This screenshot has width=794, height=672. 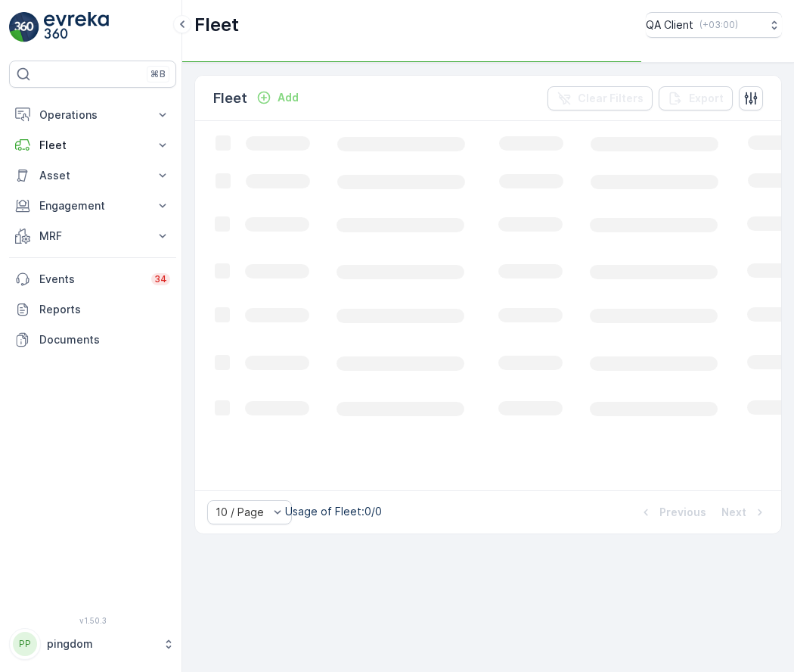 I want to click on img: logo_light-DOdMpM7g.png, so click(x=76, y=27).